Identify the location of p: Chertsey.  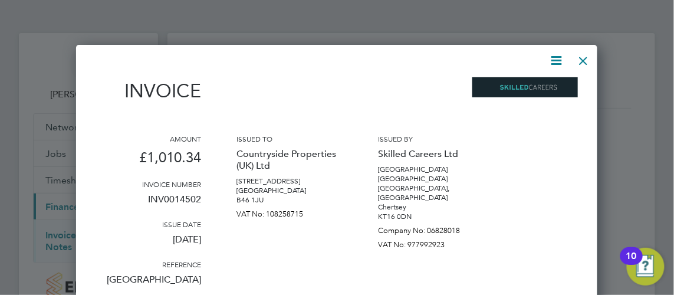
(431, 207).